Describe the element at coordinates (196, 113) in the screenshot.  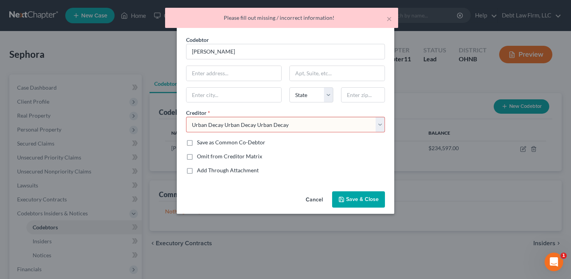
I see `span: Creditor` at that location.